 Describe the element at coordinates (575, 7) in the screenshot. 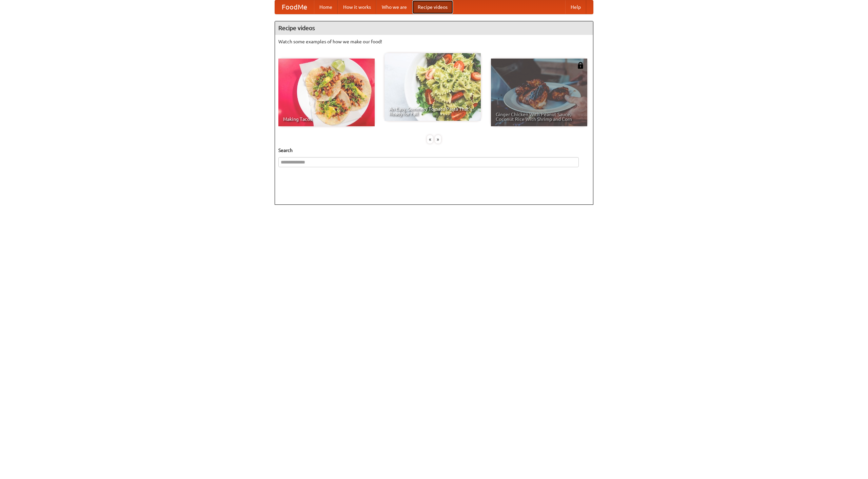

I see `a: Help` at that location.